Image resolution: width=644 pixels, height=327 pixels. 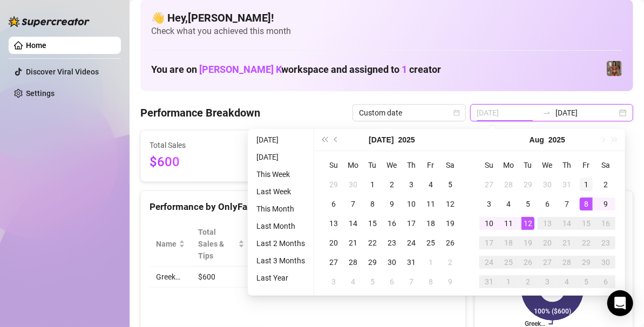 I want to click on div: 7, so click(x=411, y=281).